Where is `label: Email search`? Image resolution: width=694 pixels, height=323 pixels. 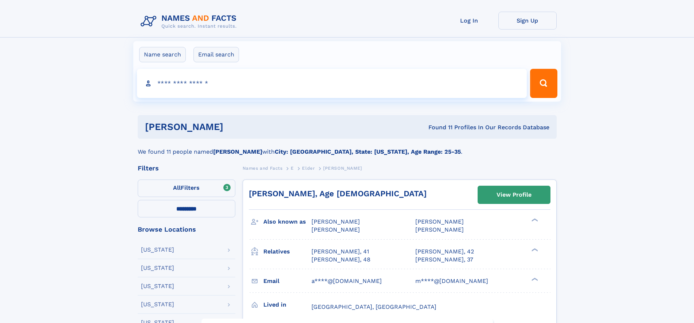
label: Email search is located at coordinates (216, 55).